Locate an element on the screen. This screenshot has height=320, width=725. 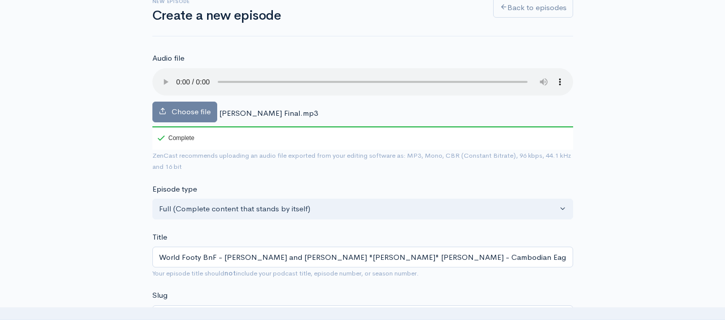
span: Choose file is located at coordinates (191, 111).